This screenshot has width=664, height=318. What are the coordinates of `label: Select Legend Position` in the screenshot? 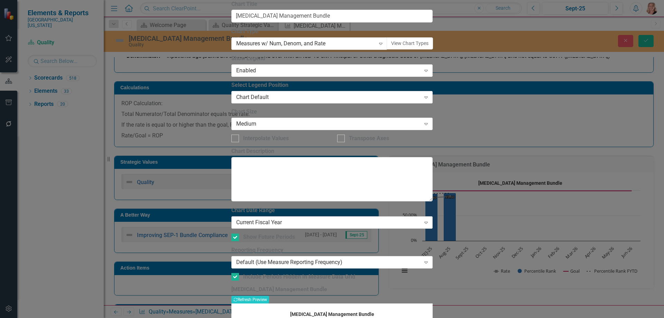 It's located at (332, 85).